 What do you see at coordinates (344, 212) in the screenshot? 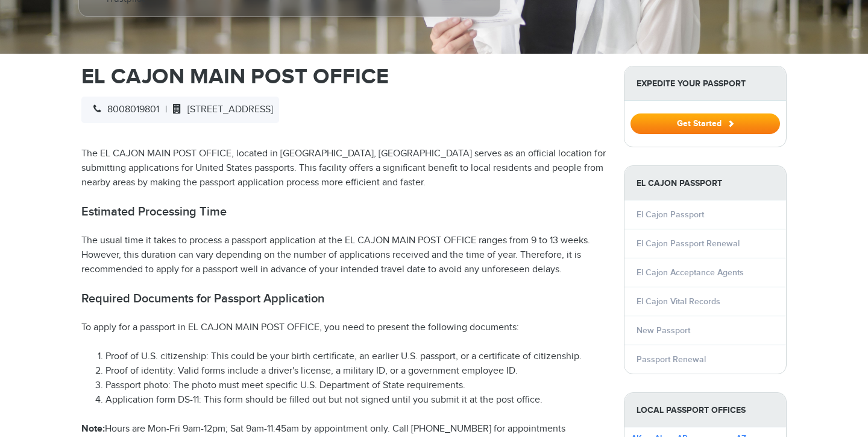
I see `h2: Estimated Processing Time` at bounding box center [344, 212].